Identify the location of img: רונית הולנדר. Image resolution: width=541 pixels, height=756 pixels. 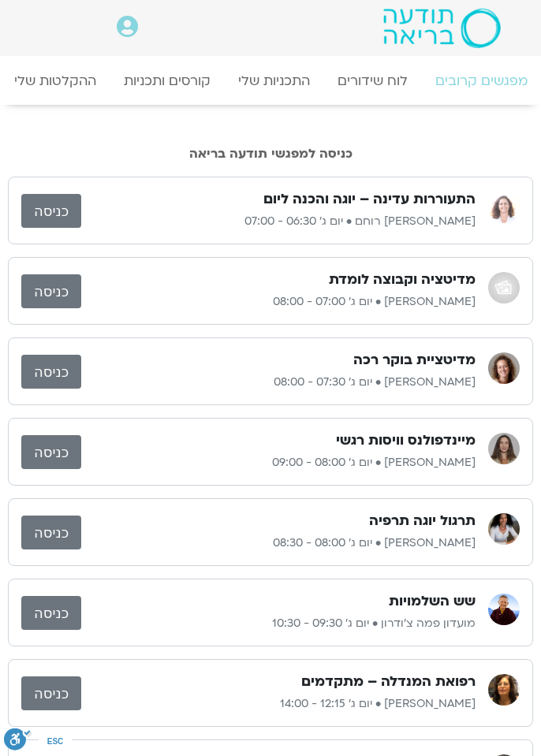
(504, 689).